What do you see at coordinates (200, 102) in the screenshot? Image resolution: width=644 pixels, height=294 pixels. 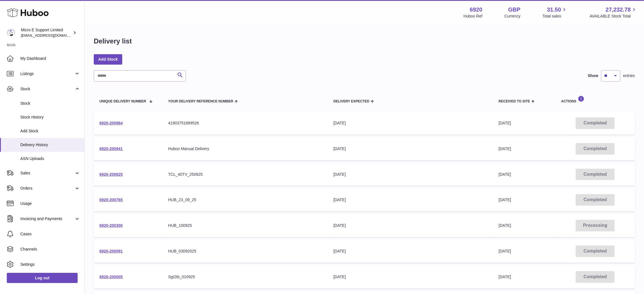 I see `span: Your Delivery Reference Number` at bounding box center [200, 102].